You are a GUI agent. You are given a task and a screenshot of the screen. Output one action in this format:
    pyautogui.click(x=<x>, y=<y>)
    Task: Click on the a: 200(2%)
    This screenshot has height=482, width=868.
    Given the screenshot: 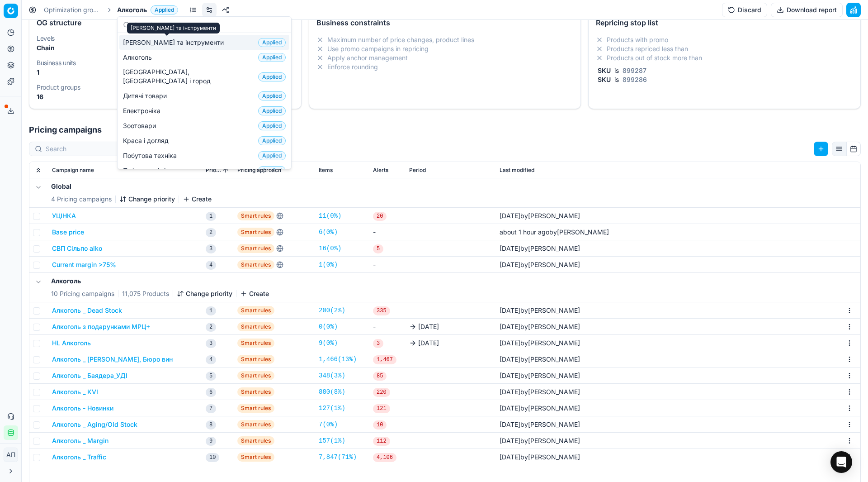 What is the action you would take?
    pyautogui.click(x=331, y=310)
    